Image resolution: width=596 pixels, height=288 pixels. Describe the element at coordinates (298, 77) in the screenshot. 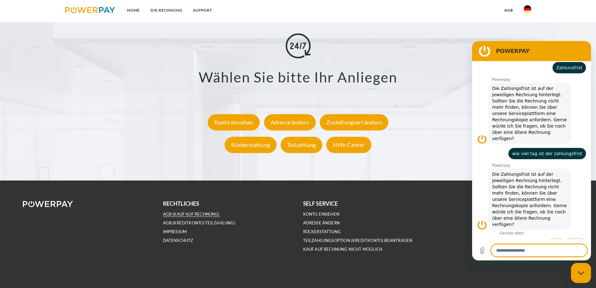

I see `h3: Wählen Sie bitte Ihr Anliegen` at that location.